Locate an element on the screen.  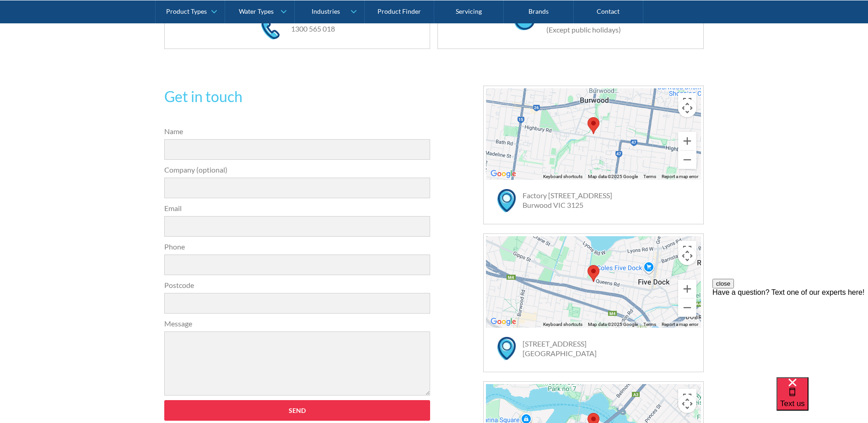
label: Message is located at coordinates (297, 324).